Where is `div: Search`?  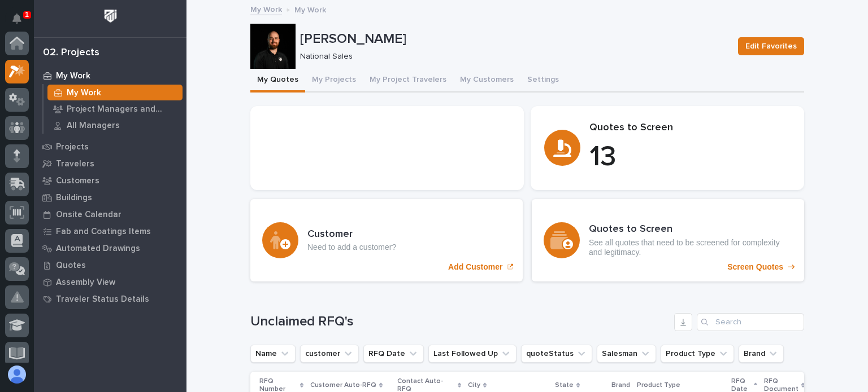
div: Search is located at coordinates (750, 322).